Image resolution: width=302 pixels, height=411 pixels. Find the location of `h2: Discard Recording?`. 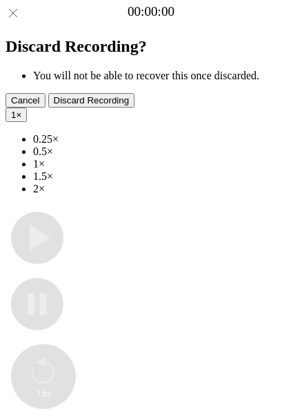

h2: Discard Recording? is located at coordinates (151, 46).